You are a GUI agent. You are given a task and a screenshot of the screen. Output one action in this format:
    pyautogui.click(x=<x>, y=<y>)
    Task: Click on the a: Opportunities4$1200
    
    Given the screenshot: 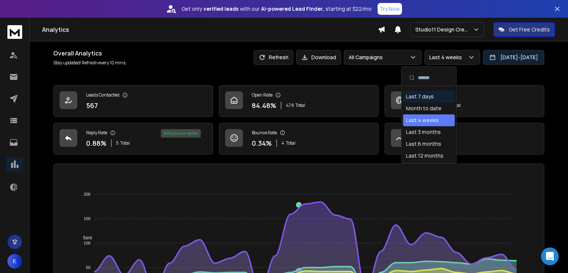 What is the action you would take?
    pyautogui.click(x=464, y=139)
    